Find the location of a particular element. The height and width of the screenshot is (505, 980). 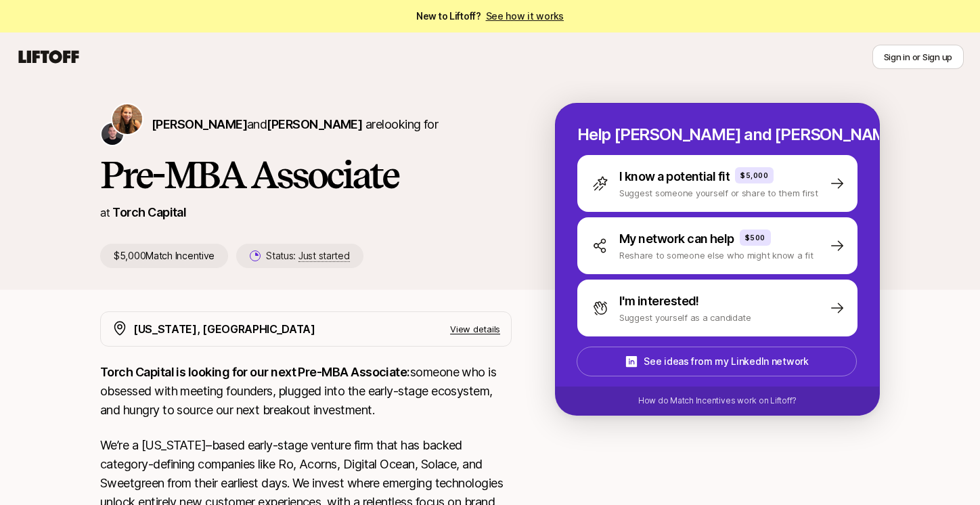

p: are looking for is located at coordinates (294, 124).